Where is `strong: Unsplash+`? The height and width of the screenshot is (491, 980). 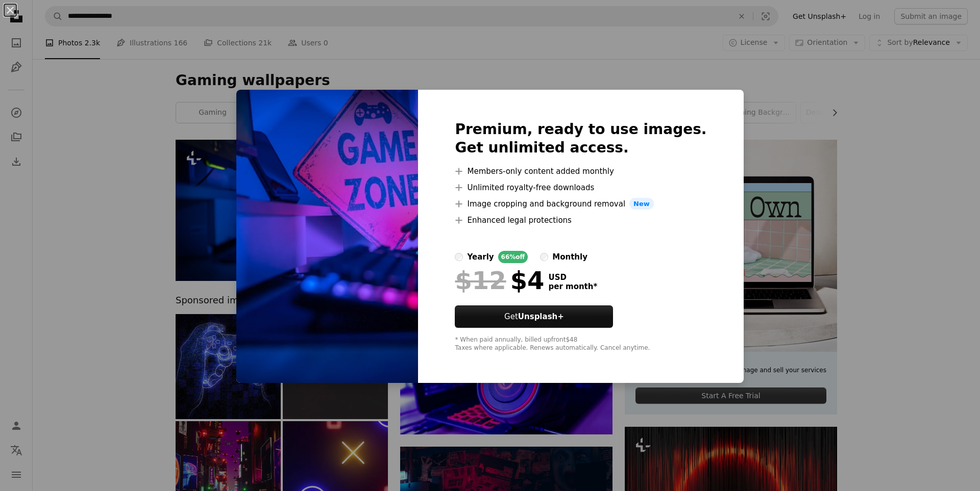 strong: Unsplash+ is located at coordinates (541, 317).